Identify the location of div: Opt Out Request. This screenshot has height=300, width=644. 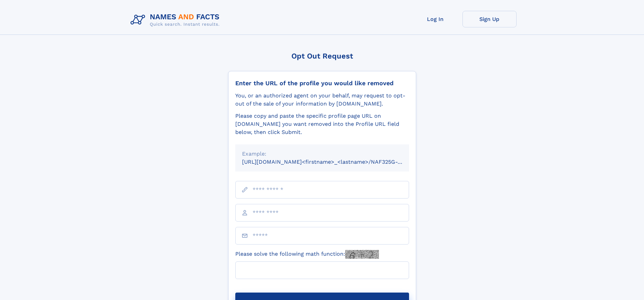
(322, 56).